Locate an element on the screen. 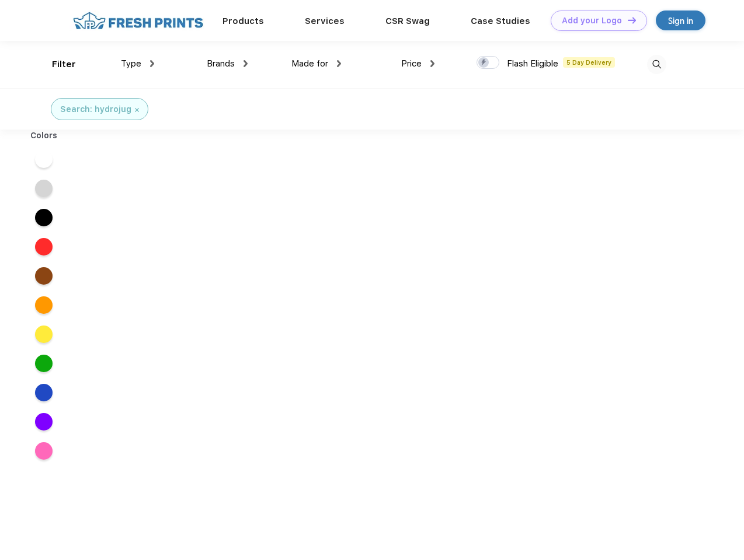 This screenshot has height=560, width=744. span: 5 Day Delivery is located at coordinates (588, 63).